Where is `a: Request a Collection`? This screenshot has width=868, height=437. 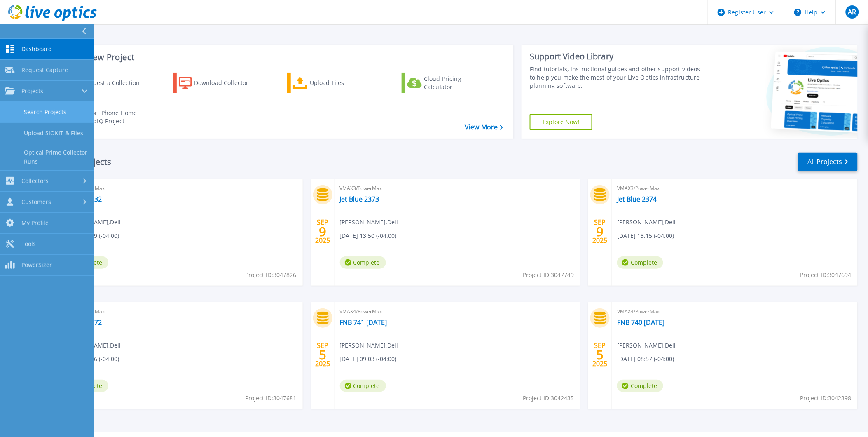 a: Request a Collection is located at coordinates (104, 83).